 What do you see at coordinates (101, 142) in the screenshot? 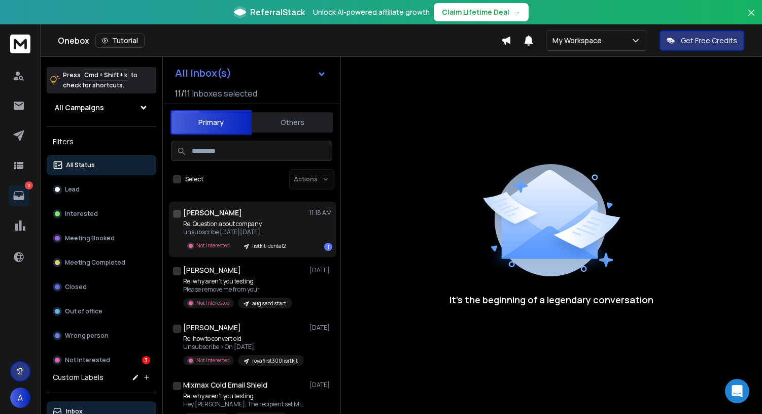
I see `h3: Filters` at bounding box center [101, 142].